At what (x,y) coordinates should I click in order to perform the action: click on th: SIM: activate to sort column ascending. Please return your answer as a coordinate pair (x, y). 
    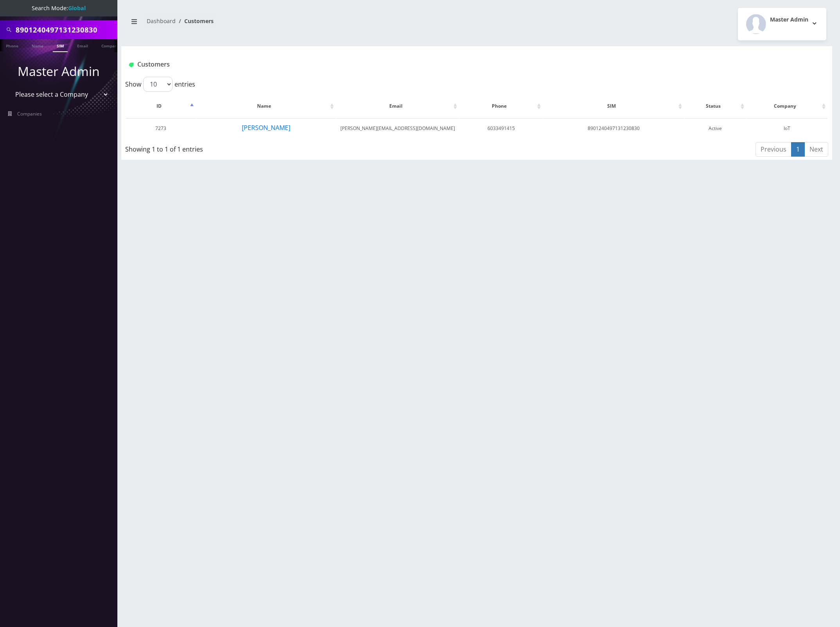
    Looking at the image, I should click on (614, 106).